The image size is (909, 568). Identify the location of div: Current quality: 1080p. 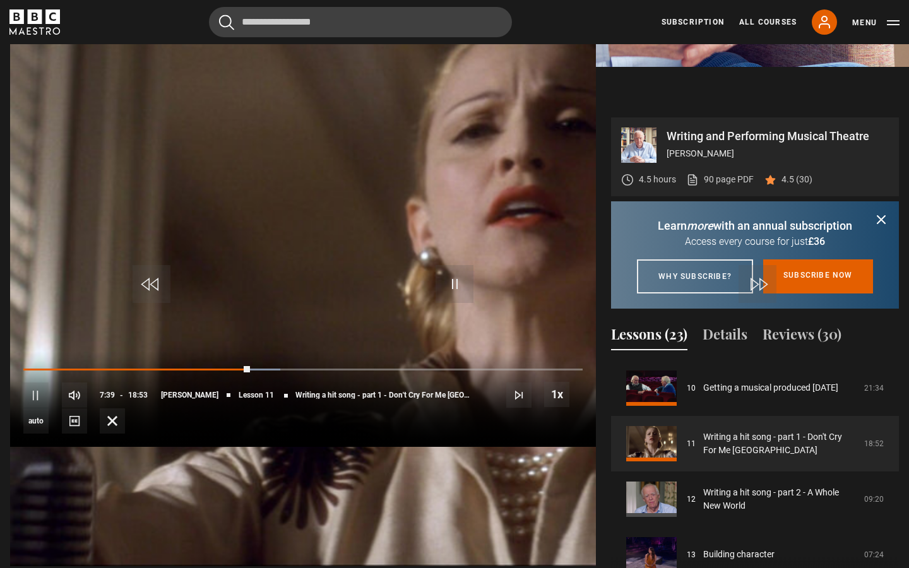
(36, 421).